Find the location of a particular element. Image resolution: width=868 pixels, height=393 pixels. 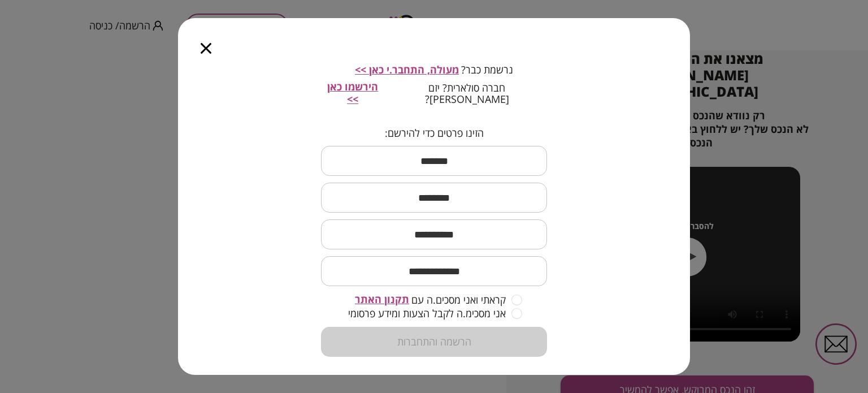

span: קראתי ואני מסכים.ה עם is located at coordinates (458, 300).